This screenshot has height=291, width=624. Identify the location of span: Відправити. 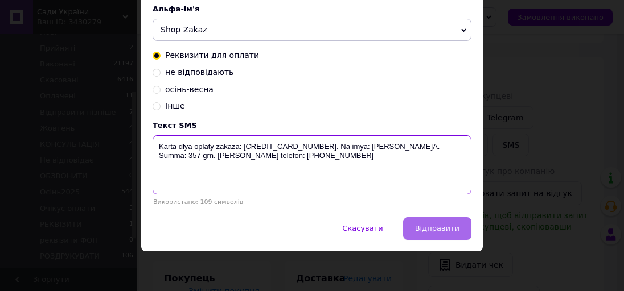
(437, 228).